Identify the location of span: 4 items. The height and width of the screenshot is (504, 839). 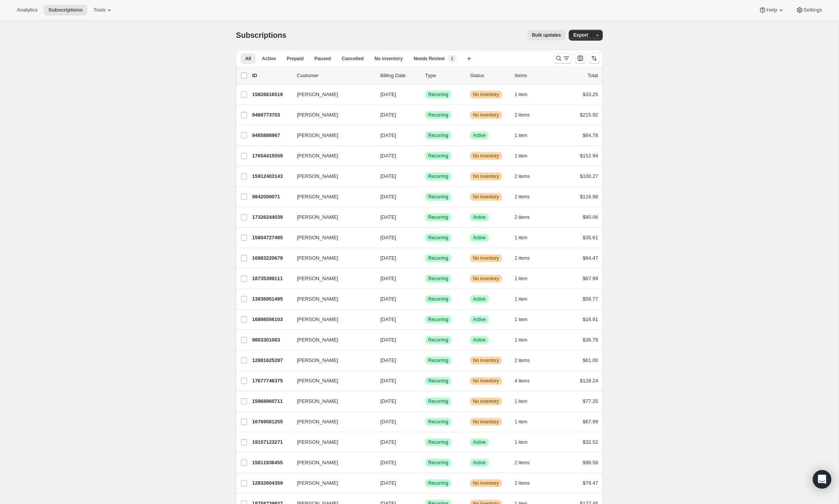
(521, 381).